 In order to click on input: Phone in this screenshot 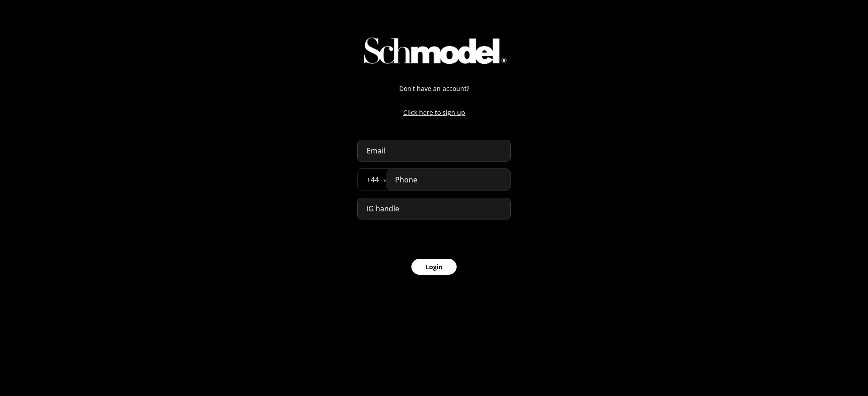, I will do `click(448, 179)`.